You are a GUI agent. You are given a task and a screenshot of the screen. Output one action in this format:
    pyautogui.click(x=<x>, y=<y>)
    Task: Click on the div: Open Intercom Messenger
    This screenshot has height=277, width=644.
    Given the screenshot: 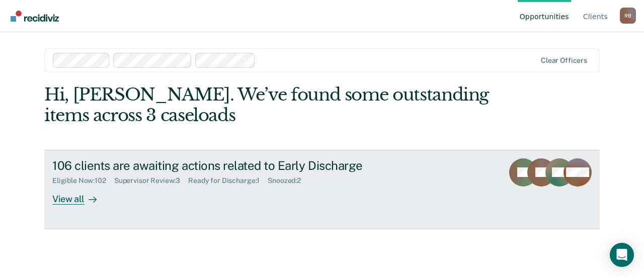 What is the action you would take?
    pyautogui.click(x=622, y=255)
    